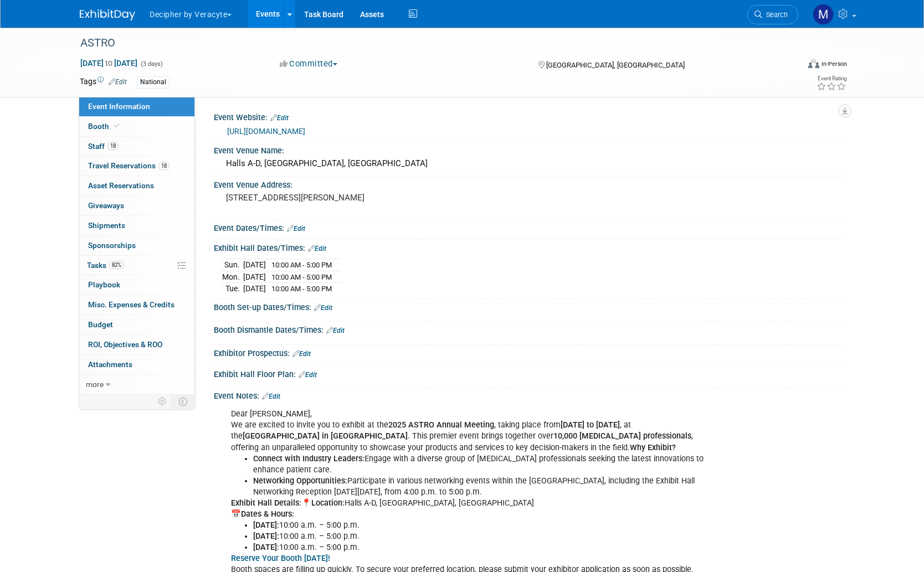 Image resolution: width=924 pixels, height=572 pixels. What do you see at coordinates (117, 265) in the screenshot?
I see `span: 82%` at bounding box center [117, 265].